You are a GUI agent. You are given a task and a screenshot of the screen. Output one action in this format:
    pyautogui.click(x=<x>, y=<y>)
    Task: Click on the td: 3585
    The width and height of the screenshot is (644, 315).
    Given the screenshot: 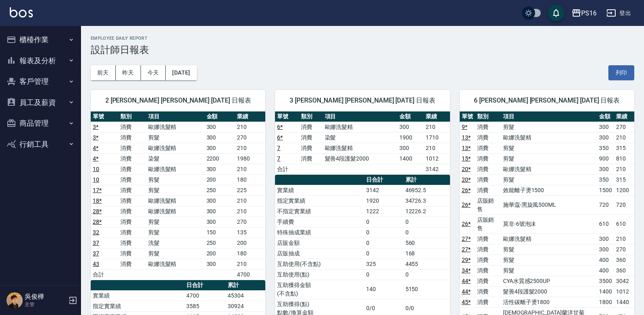 What is the action you would take?
    pyautogui.click(x=205, y=306)
    